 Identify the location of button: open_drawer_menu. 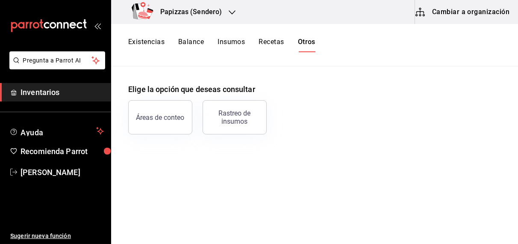
(97, 26).